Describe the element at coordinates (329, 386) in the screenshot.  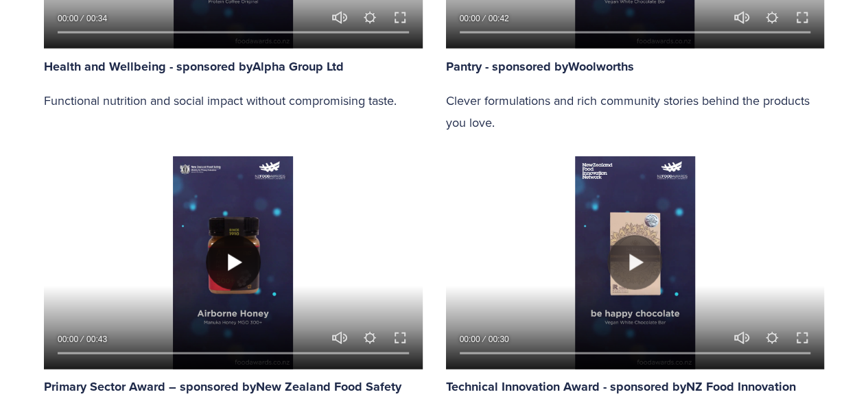
I see `a: New Zealand Food Safety` at that location.